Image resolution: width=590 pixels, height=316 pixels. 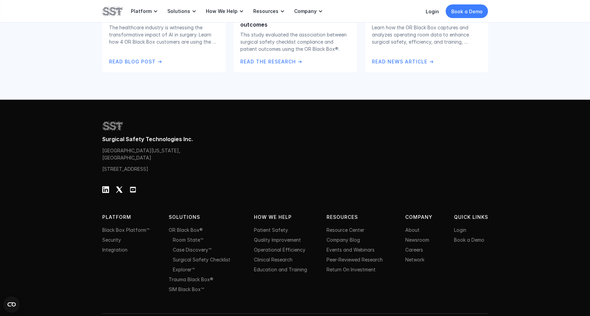 What do you see at coordinates (133, 189) in the screenshot?
I see `a: Youtube Logo` at bounding box center [133, 189].